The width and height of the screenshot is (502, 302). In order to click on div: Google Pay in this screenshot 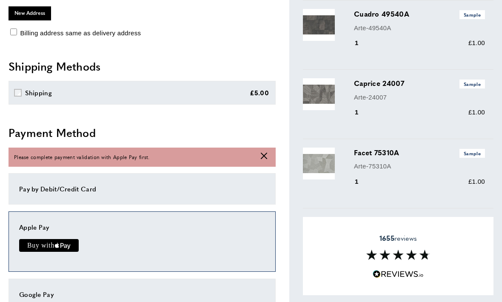, I will do `click(142, 295)`.